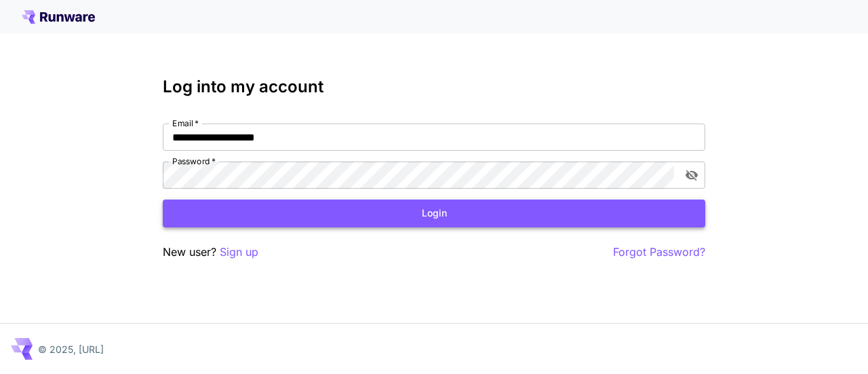  I want to click on p: New user?, so click(210, 251).